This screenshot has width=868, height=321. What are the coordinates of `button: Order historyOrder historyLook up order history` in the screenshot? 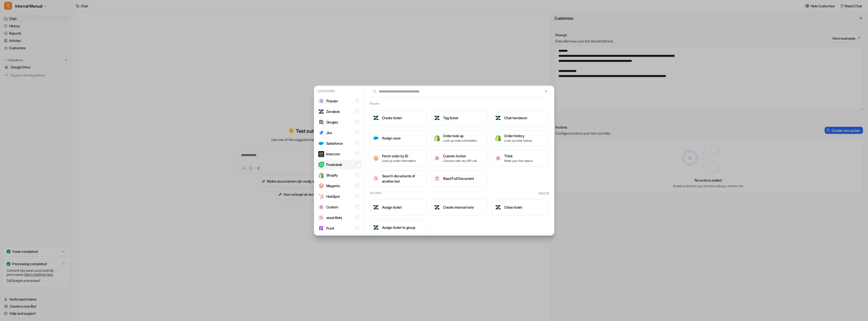 It's located at (521, 138).